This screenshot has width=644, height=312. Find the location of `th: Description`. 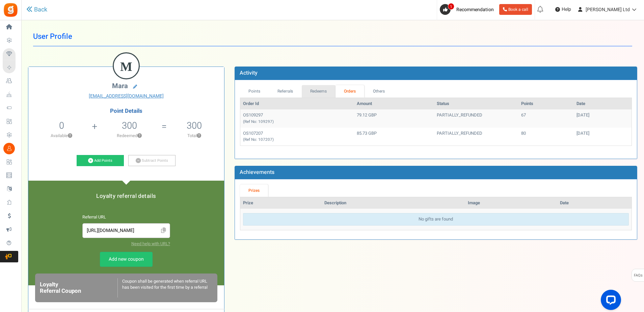

th: Description is located at coordinates (393, 203).